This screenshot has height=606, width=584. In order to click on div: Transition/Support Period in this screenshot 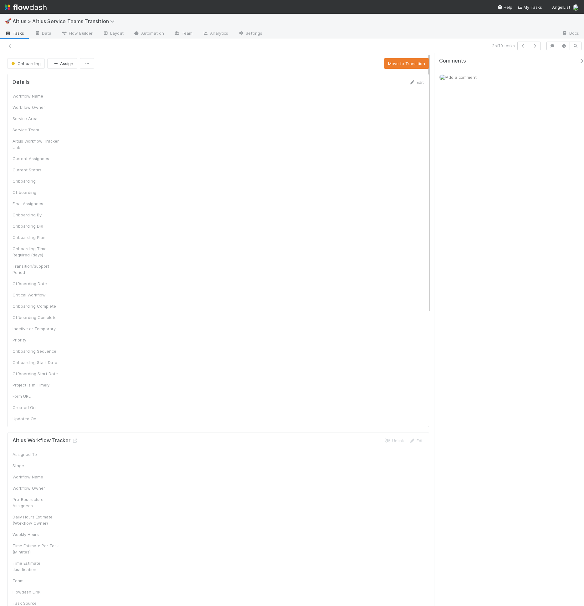, I will do `click(36, 269)`.